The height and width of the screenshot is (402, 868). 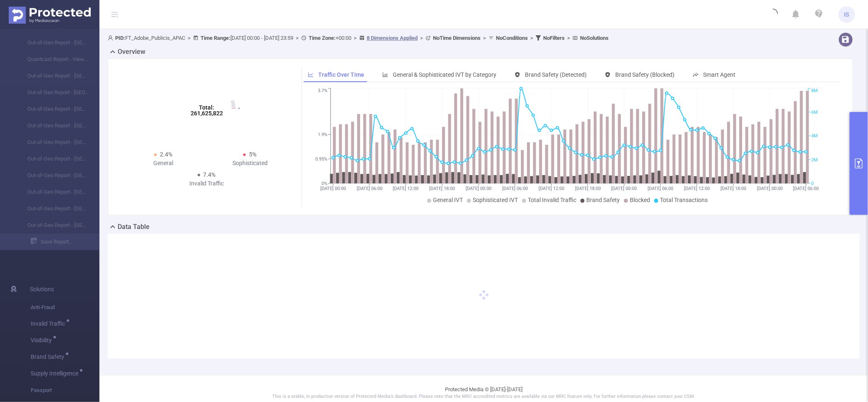 I want to click on span: Anti-Fraud, so click(x=65, y=307).